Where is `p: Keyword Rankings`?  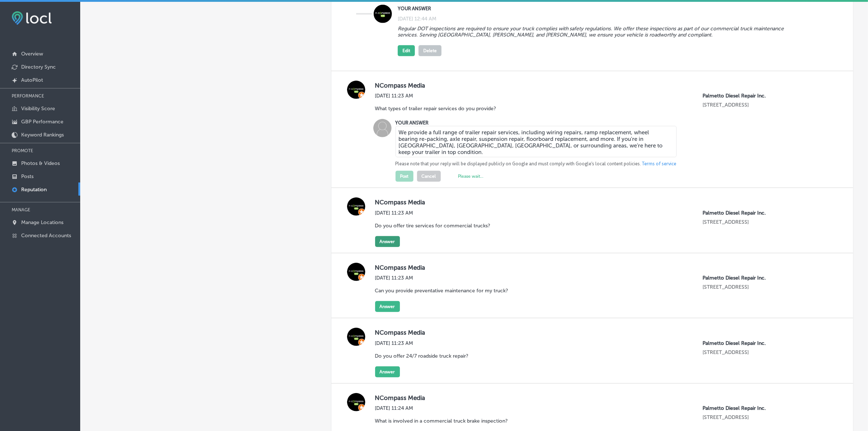
p: Keyword Rankings is located at coordinates (42, 135).